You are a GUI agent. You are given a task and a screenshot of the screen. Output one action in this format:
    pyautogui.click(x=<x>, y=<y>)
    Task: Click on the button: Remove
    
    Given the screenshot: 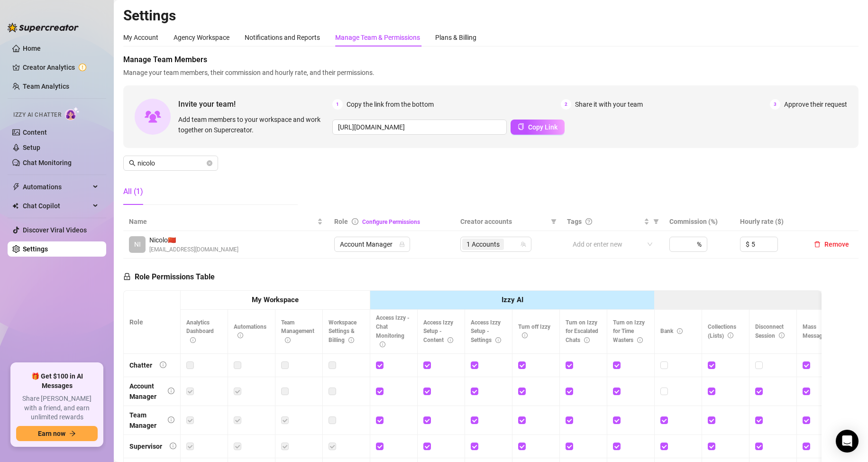 What is the action you would take?
    pyautogui.click(x=832, y=244)
    